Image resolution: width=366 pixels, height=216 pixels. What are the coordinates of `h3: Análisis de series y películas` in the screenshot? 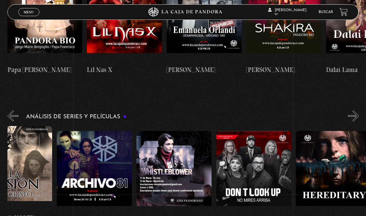 It's located at (76, 117).